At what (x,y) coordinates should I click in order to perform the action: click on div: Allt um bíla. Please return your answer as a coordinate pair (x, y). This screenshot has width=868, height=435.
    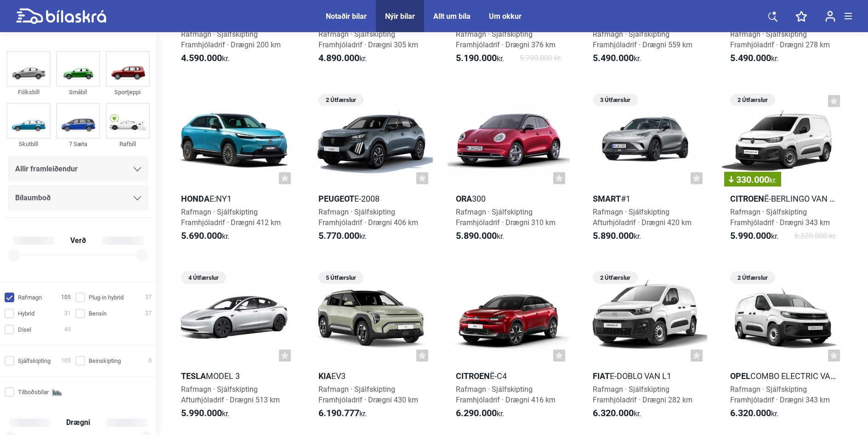
    Looking at the image, I should click on (452, 16).